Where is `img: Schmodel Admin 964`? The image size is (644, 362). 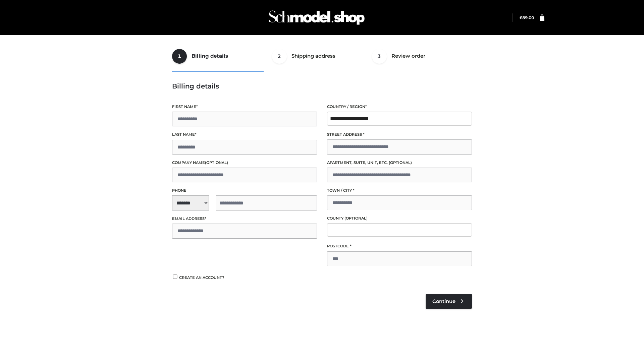
img: Schmodel Admin 964 is located at coordinates (317, 17).